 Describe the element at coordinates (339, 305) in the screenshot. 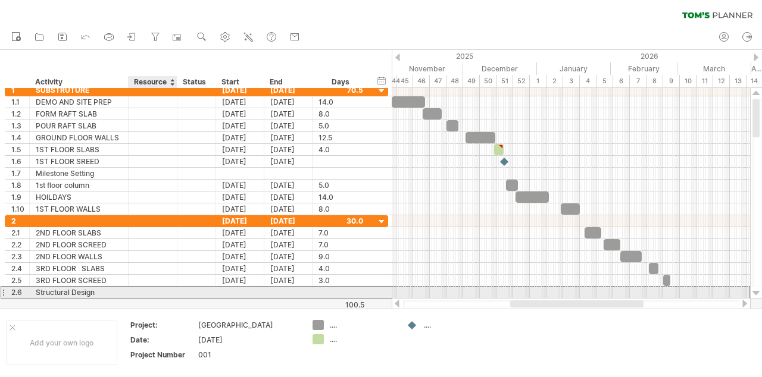

I see `div: 100.5` at that location.